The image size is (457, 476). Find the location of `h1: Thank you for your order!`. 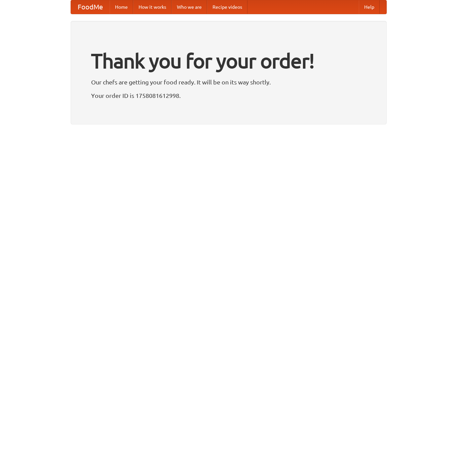

h1: Thank you for your order! is located at coordinates (229, 61).